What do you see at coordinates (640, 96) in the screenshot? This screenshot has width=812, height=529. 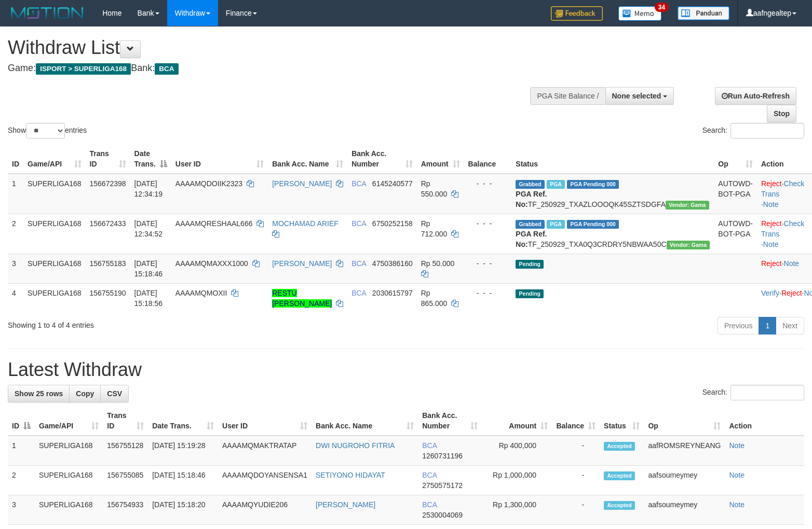 I see `button: None selected` at bounding box center [640, 96].